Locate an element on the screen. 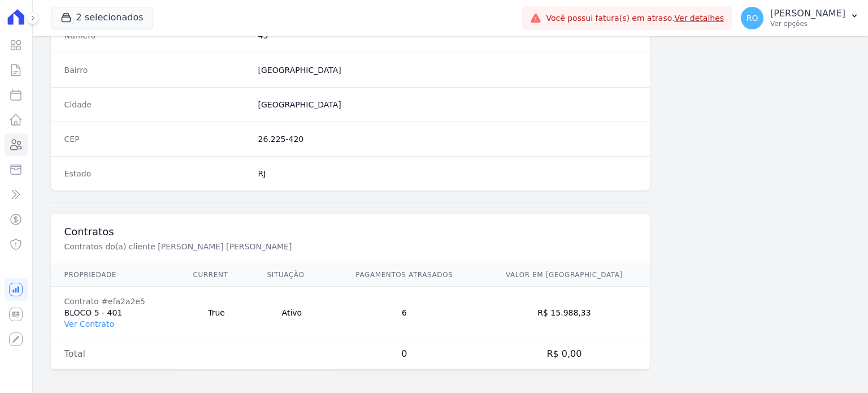 The image size is (868, 393). dt: Cidade is located at coordinates (156, 105).